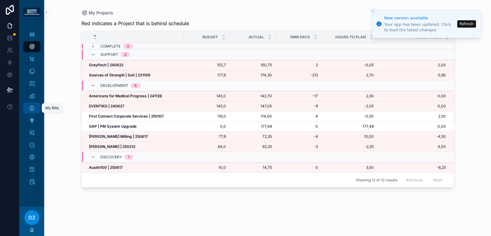 The width and height of the screenshot is (491, 236). What do you see at coordinates (256, 37) in the screenshot?
I see `span: Actual` at bounding box center [256, 37].